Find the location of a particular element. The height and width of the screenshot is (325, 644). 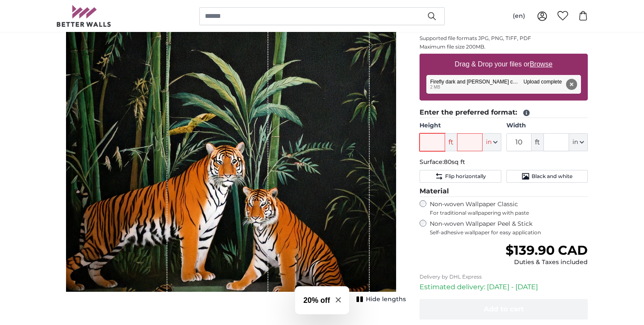

button: Add to cart is located at coordinates (504, 309).